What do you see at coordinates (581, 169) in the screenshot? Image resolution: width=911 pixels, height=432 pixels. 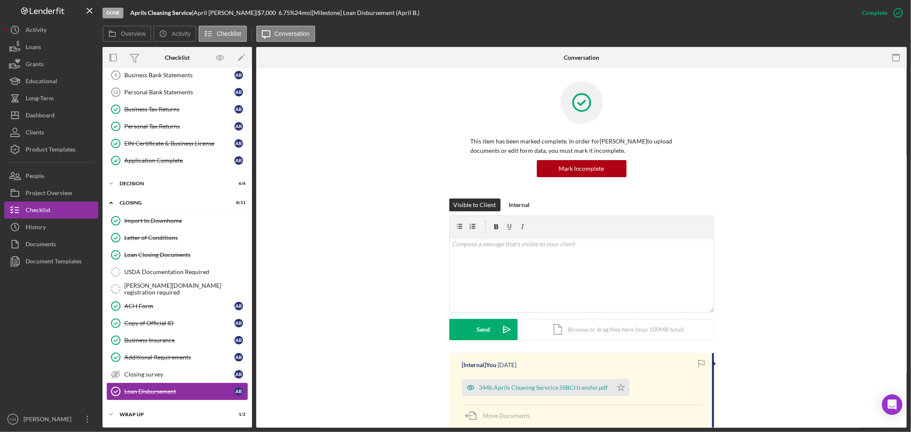 I see `button: Mark Incomplete` at bounding box center [581, 169].